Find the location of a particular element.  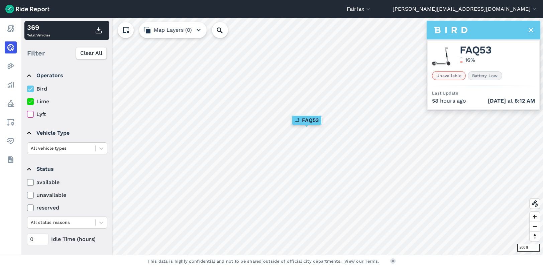

a: Datasets is located at coordinates (11, 160).